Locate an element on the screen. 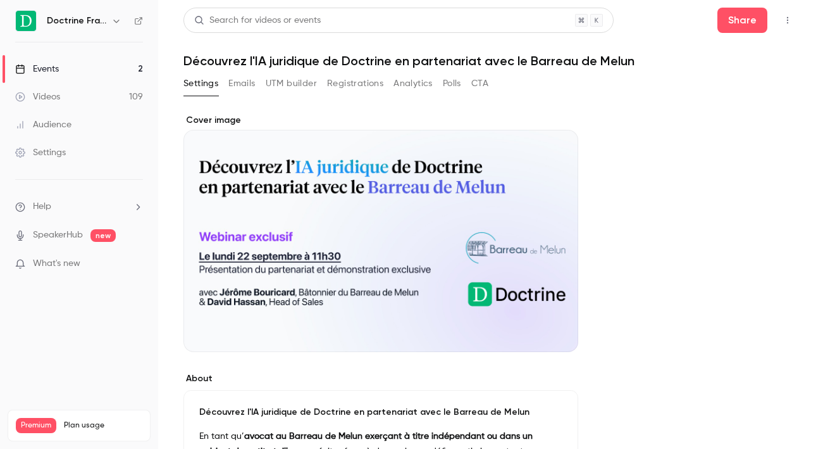  a: SpeakerHub is located at coordinates (58, 235).